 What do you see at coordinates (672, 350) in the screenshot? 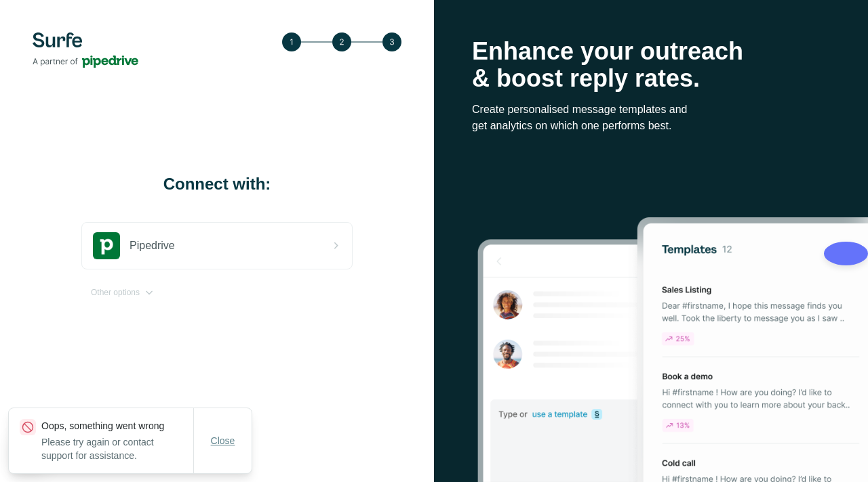
I see `img: Surfe Stock Photo - Selling good vibes` at bounding box center [672, 350].